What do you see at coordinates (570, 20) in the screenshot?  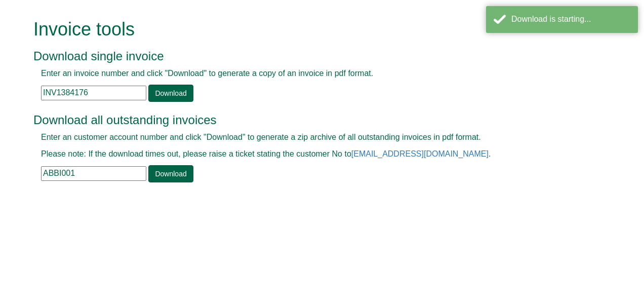 I see `div: Download is starting...` at bounding box center [570, 20].